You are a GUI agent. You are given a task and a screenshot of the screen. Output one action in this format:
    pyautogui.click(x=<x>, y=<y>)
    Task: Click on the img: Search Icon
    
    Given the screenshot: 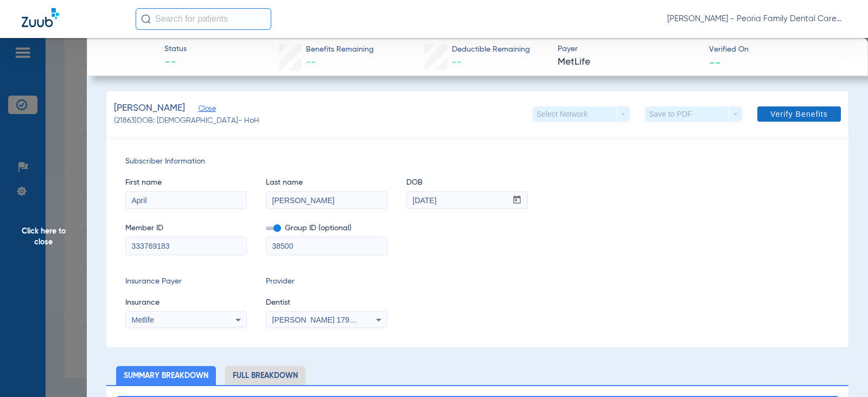 What is the action you would take?
    pyautogui.click(x=146, y=19)
    